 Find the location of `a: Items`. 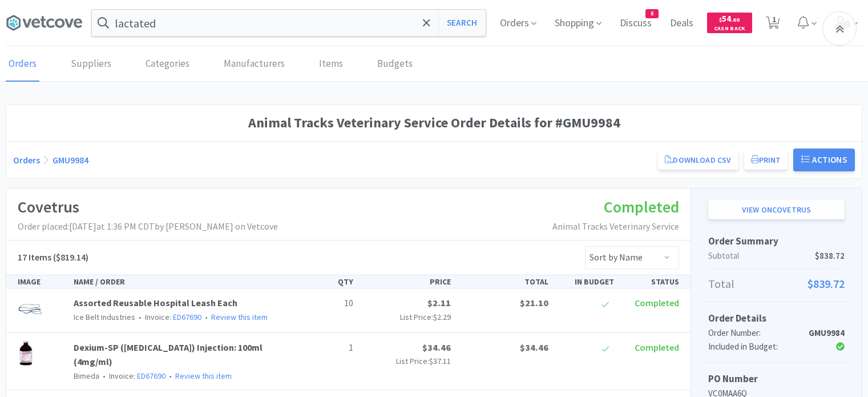

a: Items is located at coordinates (331, 64).